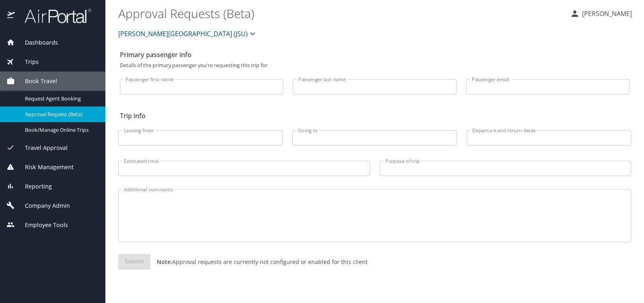 The image size is (644, 303). Describe the element at coordinates (33, 187) in the screenshot. I see `span: Reporting` at that location.